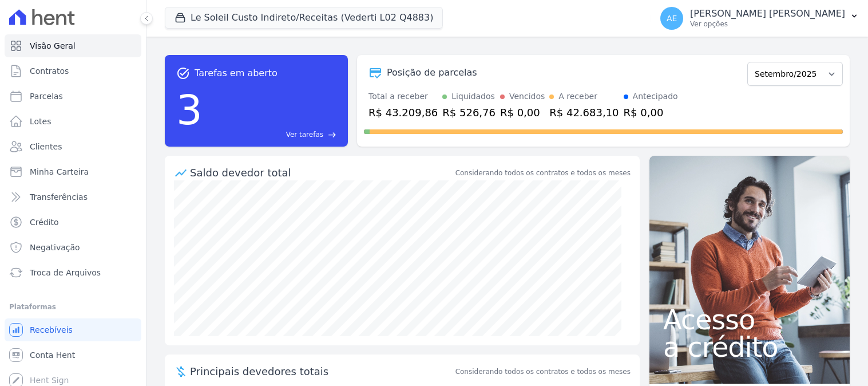 The image size is (868, 386). I want to click on div: Antecipado, so click(655, 96).